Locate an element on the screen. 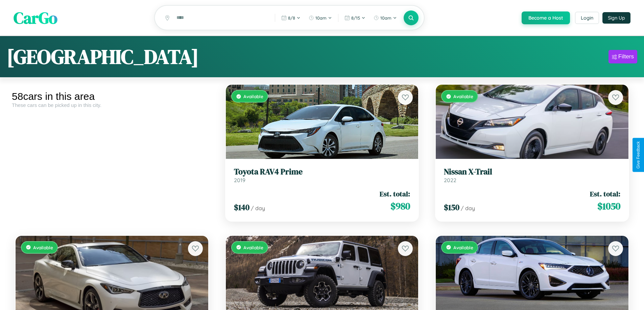 The width and height of the screenshot is (644, 310). div: 58 cars in this area is located at coordinates (112, 97).